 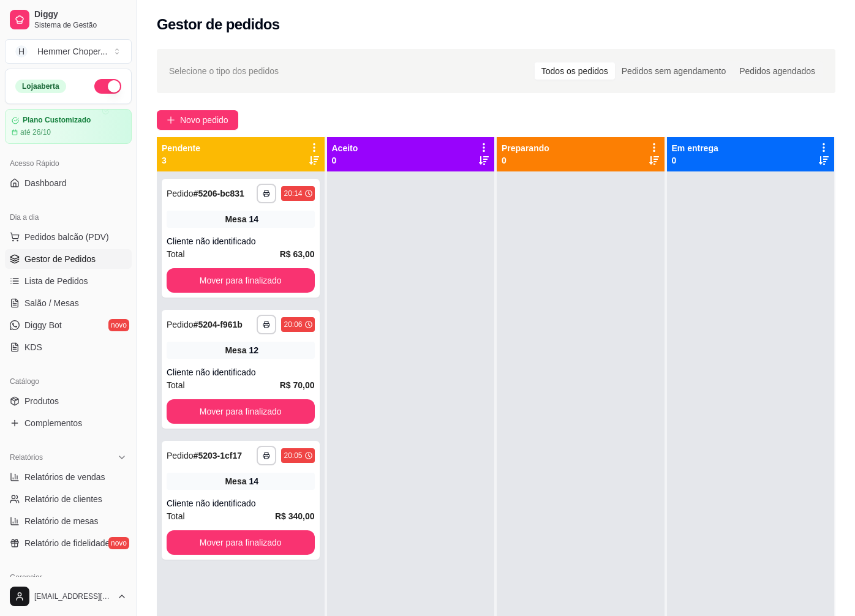 What do you see at coordinates (68, 476) in the screenshot?
I see `a: Relatórios de vendas` at bounding box center [68, 476].